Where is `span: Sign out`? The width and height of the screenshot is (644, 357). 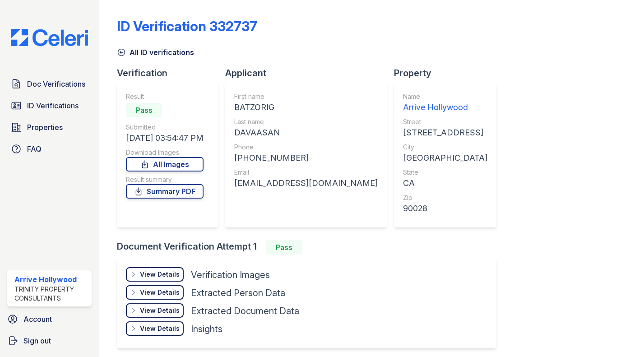
span: Sign out is located at coordinates (37, 341).